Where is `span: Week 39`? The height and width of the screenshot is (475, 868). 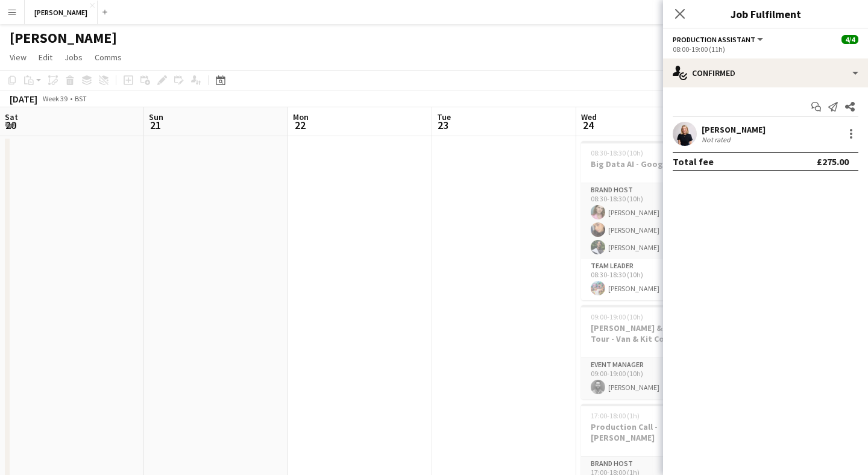
span: Week 39 is located at coordinates (55, 98).